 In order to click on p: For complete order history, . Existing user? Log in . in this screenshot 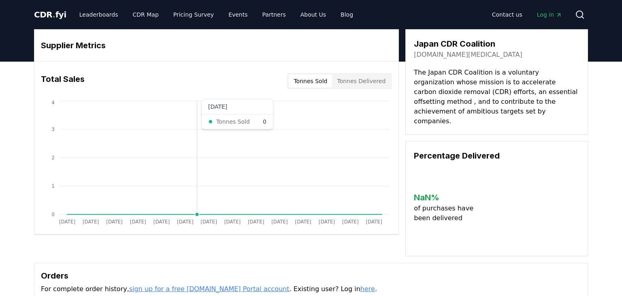, I will do `click(311, 289)`.